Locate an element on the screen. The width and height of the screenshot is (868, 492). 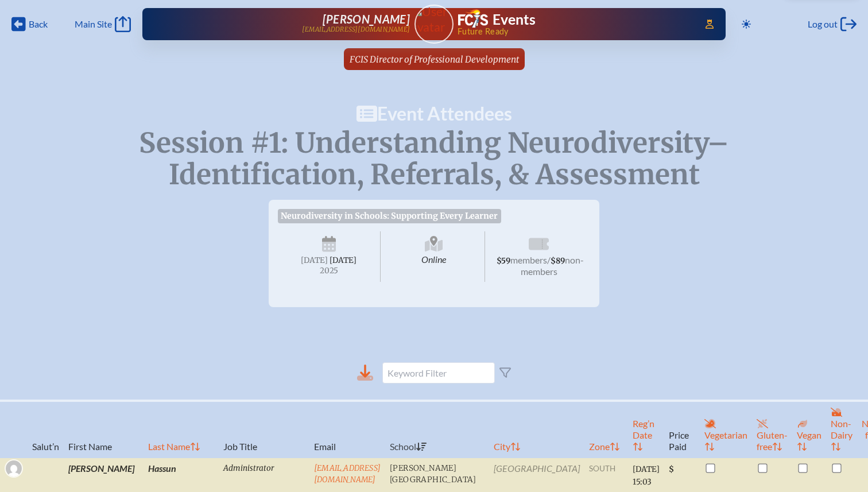
span: Main Site is located at coordinates (93, 24).